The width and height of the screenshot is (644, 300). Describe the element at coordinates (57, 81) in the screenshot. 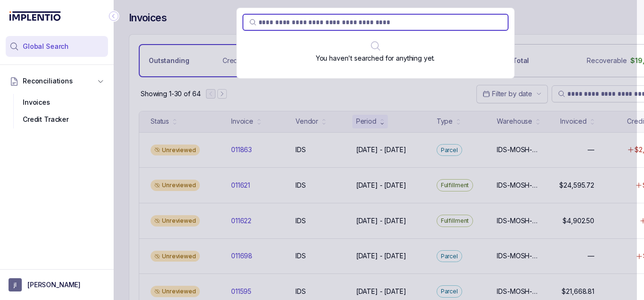

I see `button: Reconciliations` at that location.